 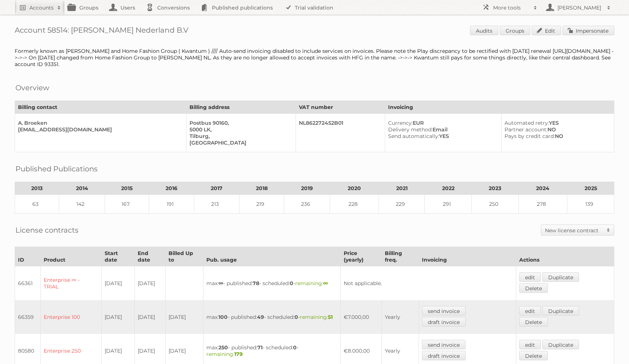 I want to click on td: Enterprise 100, so click(x=71, y=316).